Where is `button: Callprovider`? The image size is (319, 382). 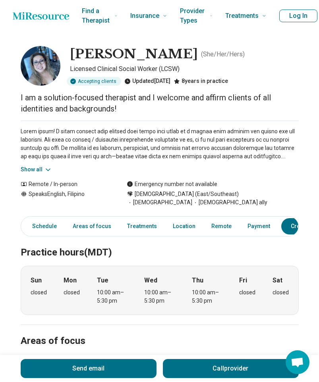 button: Callprovider is located at coordinates (231, 369).